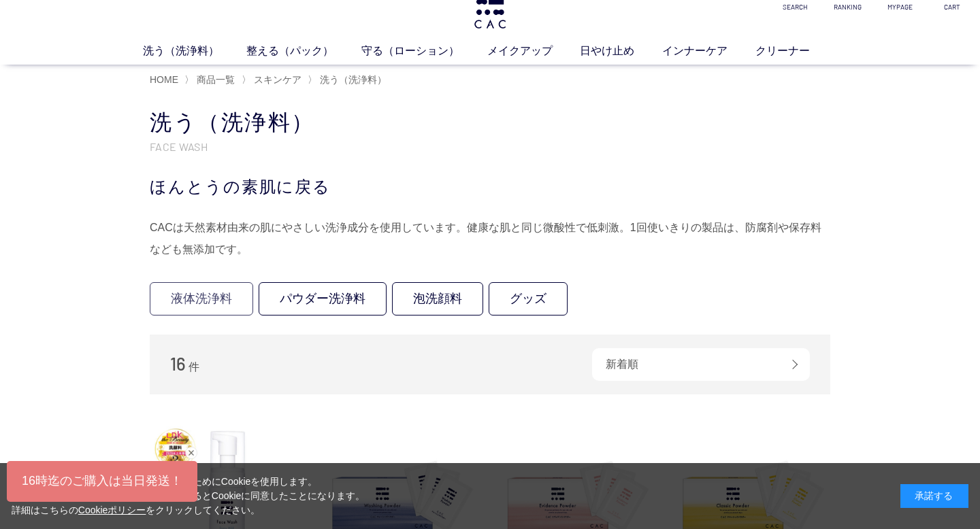 This screenshot has height=529, width=980. What do you see at coordinates (701, 364) in the screenshot?
I see `div: 新着順` at bounding box center [701, 364].